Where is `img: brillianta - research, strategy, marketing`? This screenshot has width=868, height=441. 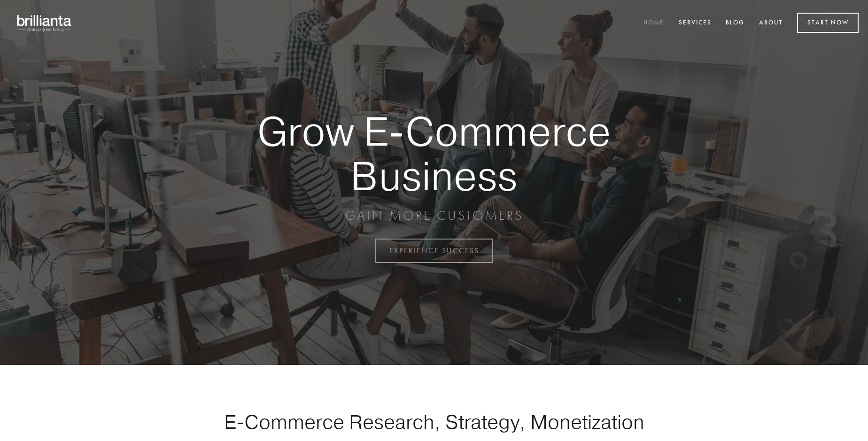
img: brillianta - research, strategy, marketing is located at coordinates (44, 23).